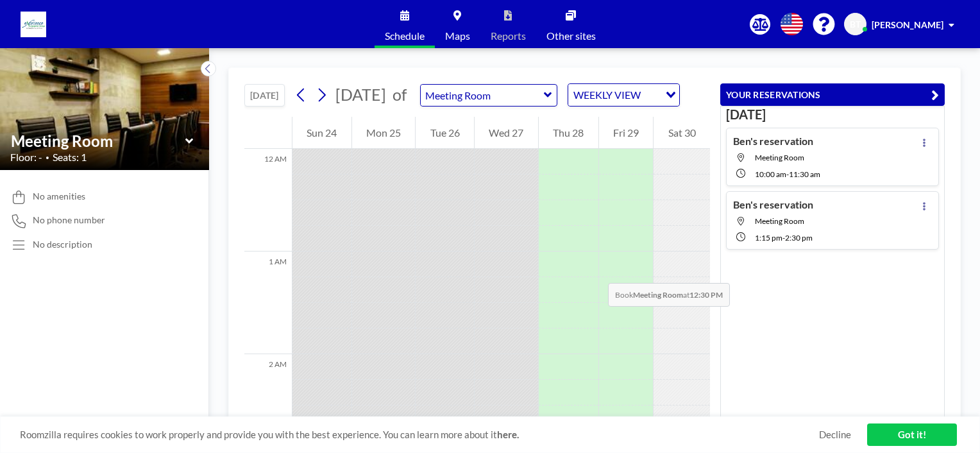 Image resolution: width=980 pixels, height=453 pixels. Describe the element at coordinates (804, 174) in the screenshot. I see `span: 11:30 AM` at that location.